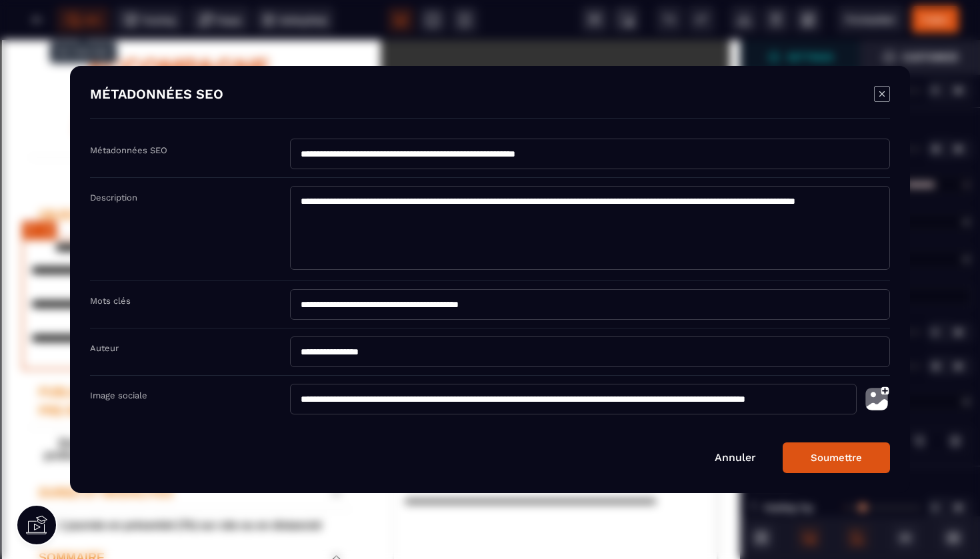 The height and width of the screenshot is (559, 980). I want to click on b: POUR FAIRE UNE DEMANDE DE RESERVATION MERCI DE COMPLETER LE FORMULAIRE SUIVANT :, so click(557, 365).